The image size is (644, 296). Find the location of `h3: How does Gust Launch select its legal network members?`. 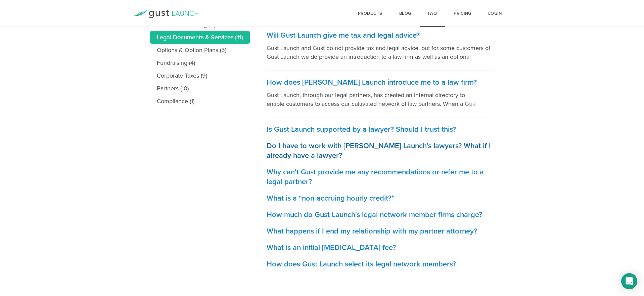

h3: How does Gust Launch select its legal network members? is located at coordinates (380, 264).